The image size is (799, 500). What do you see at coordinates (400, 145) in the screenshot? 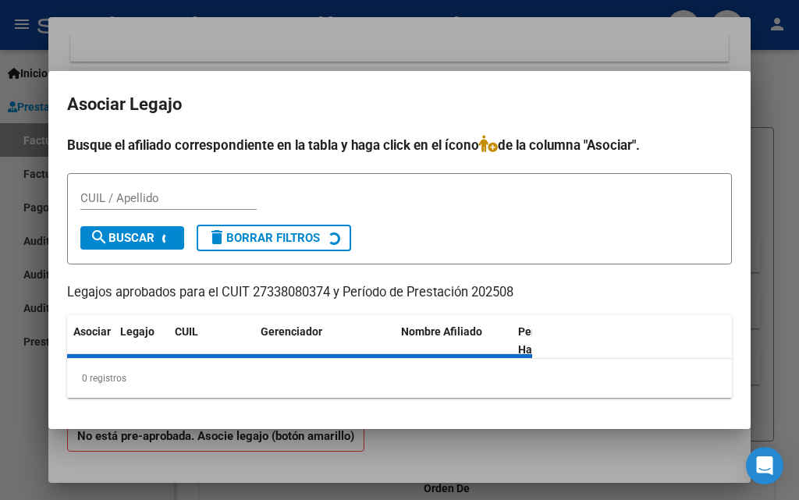
I see `h4: Busque el afiliado correspondiente en la tabla y haga click en el ícono de la columna "Asociar".` at bounding box center [400, 145].